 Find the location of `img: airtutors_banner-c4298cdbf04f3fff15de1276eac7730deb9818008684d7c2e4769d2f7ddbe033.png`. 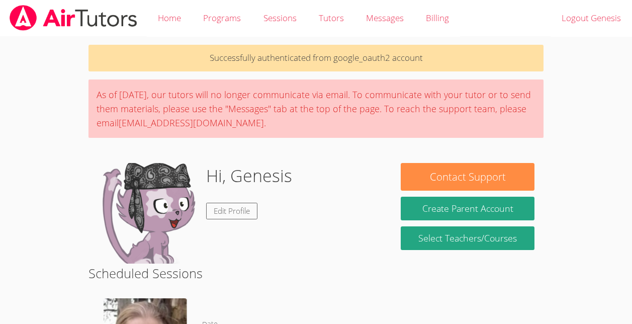

img: airtutors_banner-c4298cdbf04f3fff15de1276eac7730deb9818008684d7c2e4769d2f7ddbe033.png is located at coordinates (73, 18).